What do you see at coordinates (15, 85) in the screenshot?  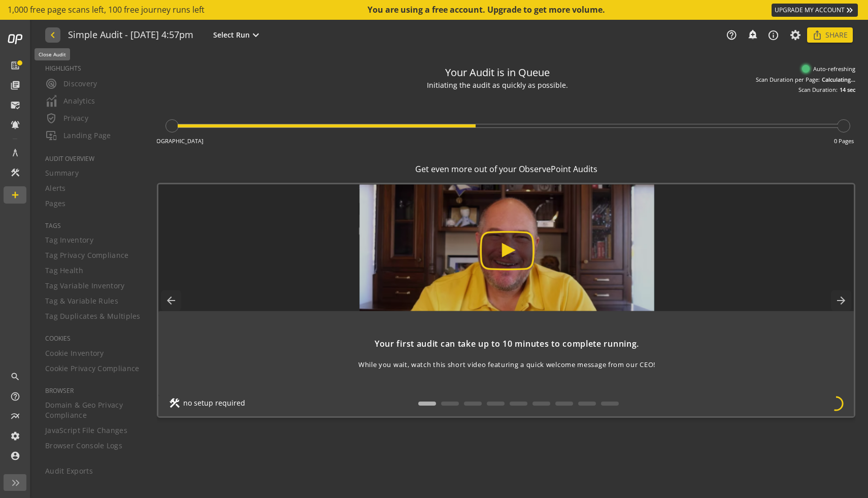 I see `mat-icon: library_books` at bounding box center [15, 85].